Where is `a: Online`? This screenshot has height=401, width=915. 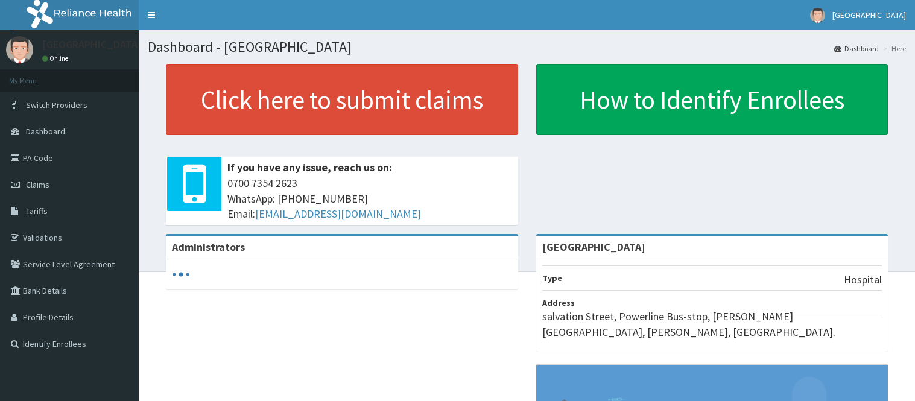
a: Online is located at coordinates (57, 59).